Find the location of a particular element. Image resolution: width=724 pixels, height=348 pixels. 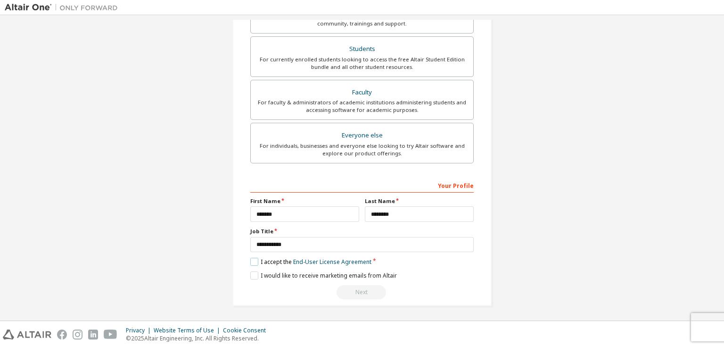

div: Your Profile is located at coordinates (362, 185).